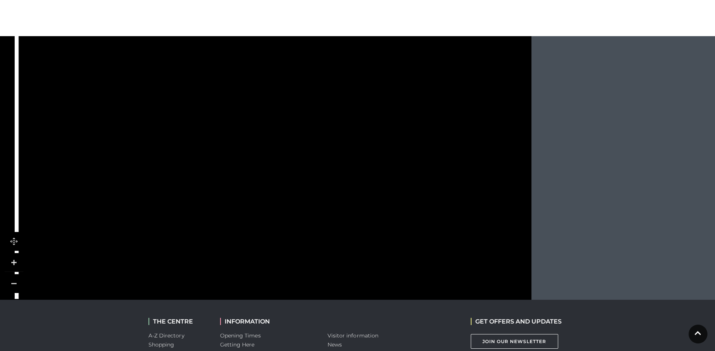 The width and height of the screenshot is (715, 351). I want to click on a: Visitor information, so click(353, 336).